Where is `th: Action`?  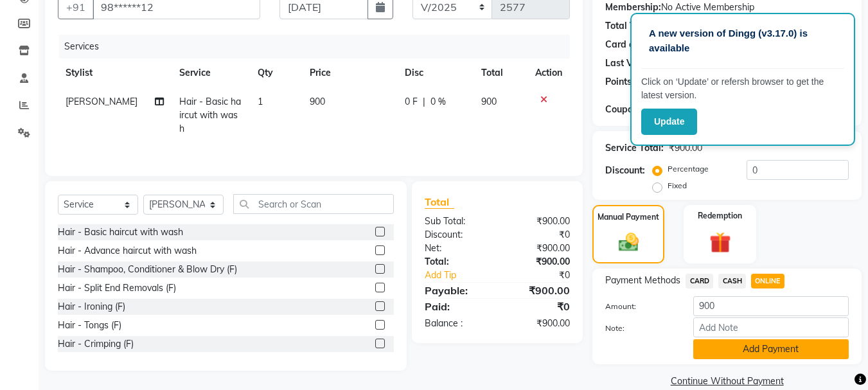
th: Action is located at coordinates (549, 72).